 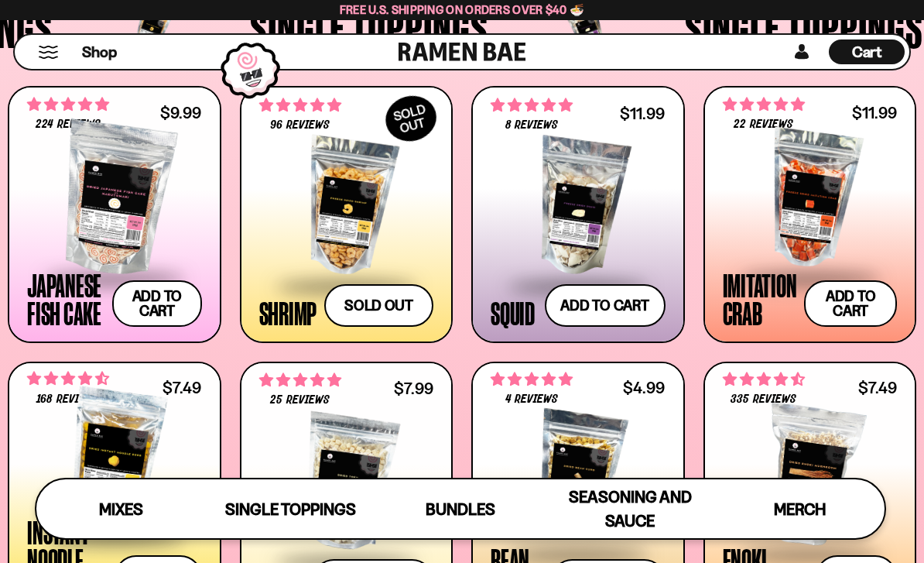 What do you see at coordinates (763, 125) in the screenshot?
I see `span: 22 reviews` at bounding box center [763, 125].